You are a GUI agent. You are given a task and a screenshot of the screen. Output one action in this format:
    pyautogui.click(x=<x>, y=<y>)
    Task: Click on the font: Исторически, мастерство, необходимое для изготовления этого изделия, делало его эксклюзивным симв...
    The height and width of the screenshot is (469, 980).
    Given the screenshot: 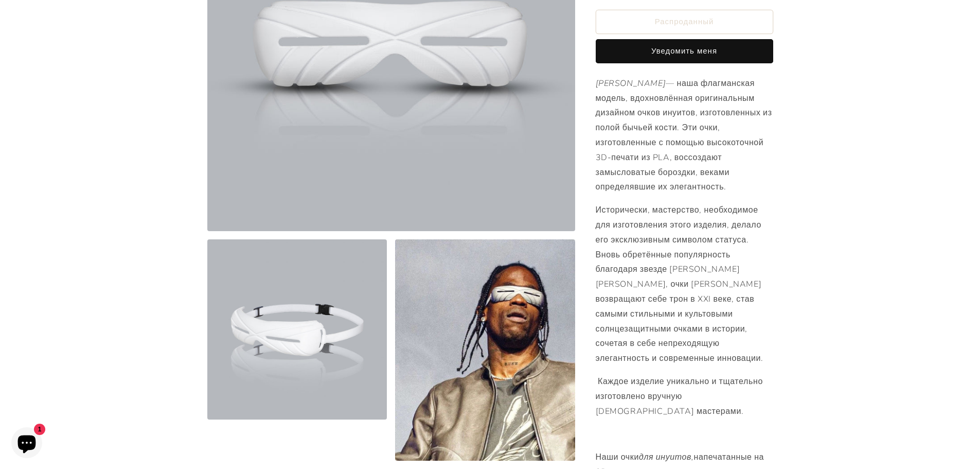 What is the action you would take?
    pyautogui.click(x=680, y=284)
    